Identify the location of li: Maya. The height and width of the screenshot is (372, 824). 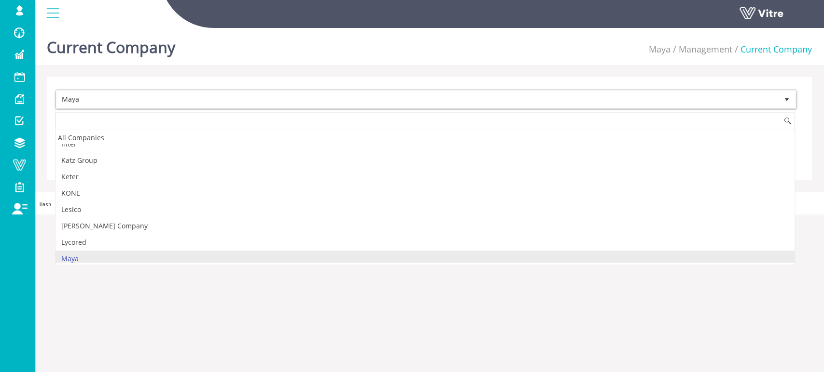
(425, 259).